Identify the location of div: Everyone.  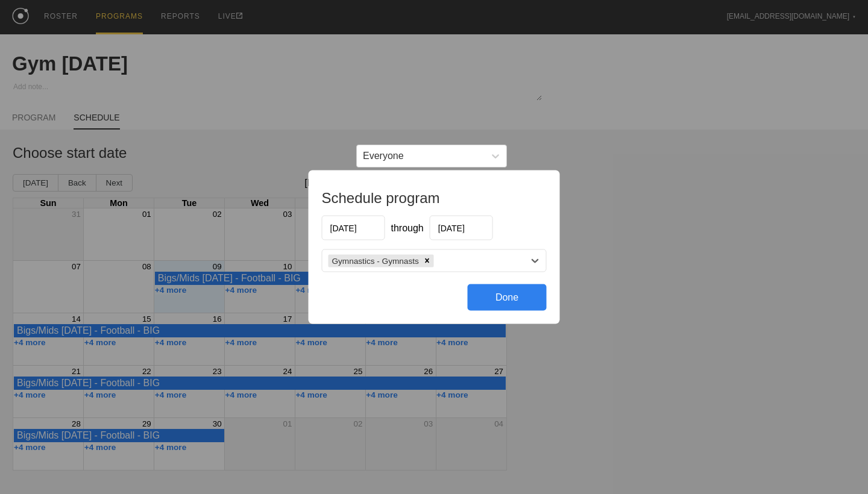
(384, 156).